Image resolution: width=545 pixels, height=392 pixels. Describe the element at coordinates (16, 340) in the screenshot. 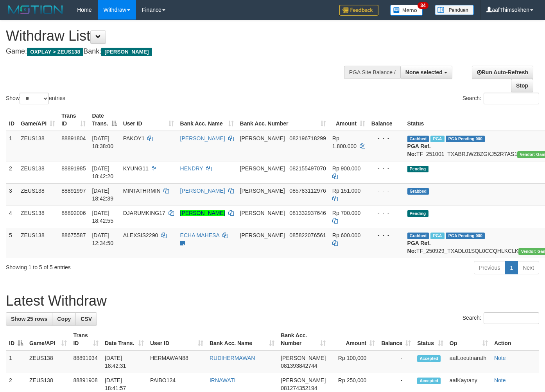

I see `th: ID: activate to sort column descending` at that location.